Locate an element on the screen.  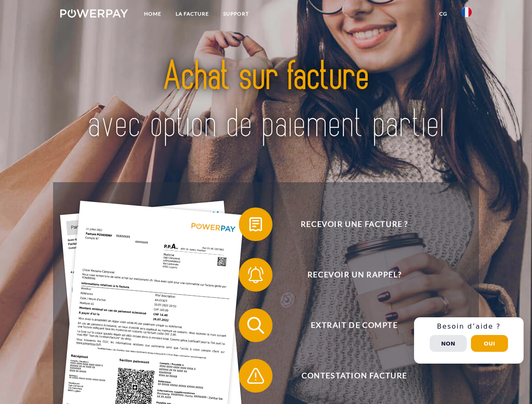
button: Oui is located at coordinates (489, 343).